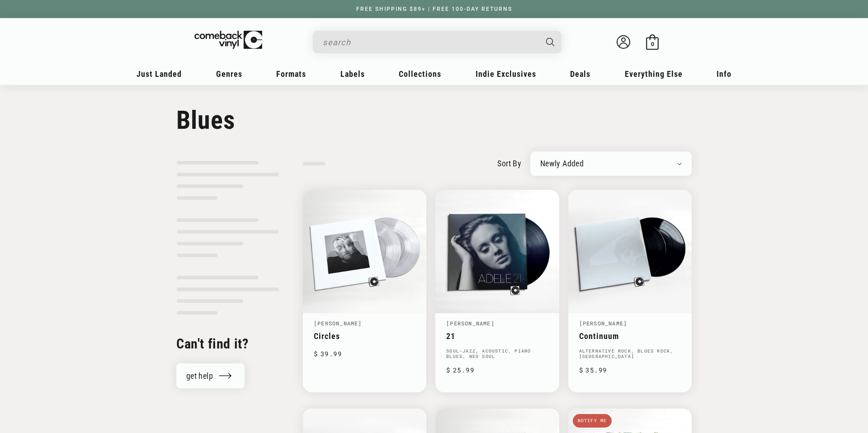 Image resolution: width=868 pixels, height=433 pixels. What do you see at coordinates (509, 163) in the screenshot?
I see `label: sort by` at bounding box center [509, 163].